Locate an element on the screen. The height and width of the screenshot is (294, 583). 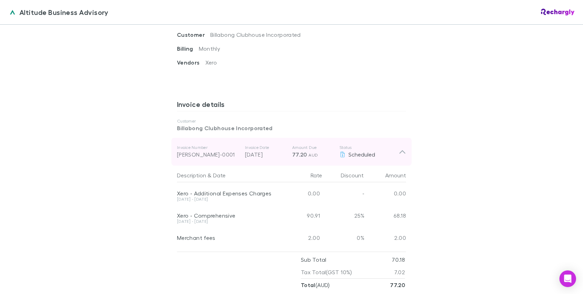
div: Xero - Additional Expenses Charges is located at coordinates (228, 193).